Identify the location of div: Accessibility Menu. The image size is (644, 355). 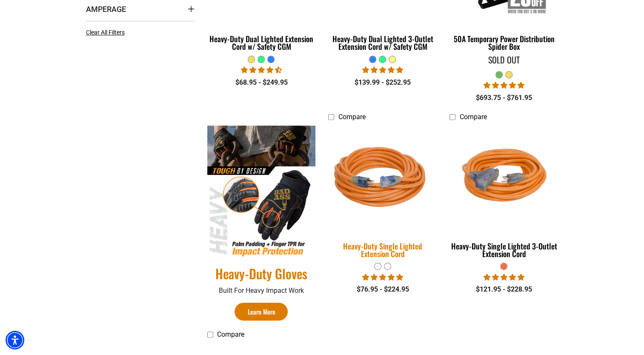
(15, 340).